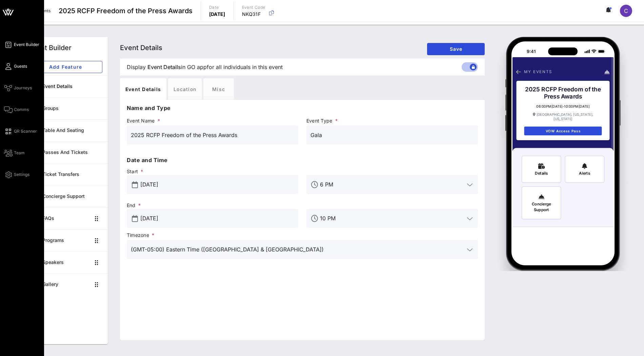 The height and width of the screenshot is (356, 644). What do you see at coordinates (302, 235) in the screenshot?
I see `span: Timezone` at bounding box center [302, 235].